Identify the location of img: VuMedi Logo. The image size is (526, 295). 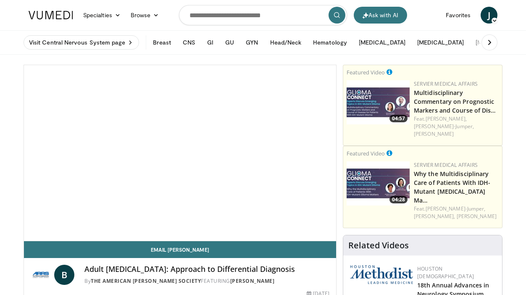
(51, 15).